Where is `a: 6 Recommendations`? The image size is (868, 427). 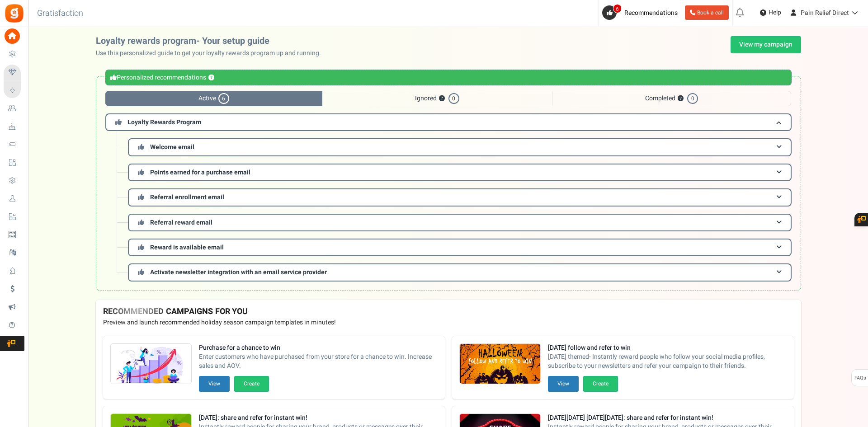 a: 6 Recommendations is located at coordinates (642, 12).